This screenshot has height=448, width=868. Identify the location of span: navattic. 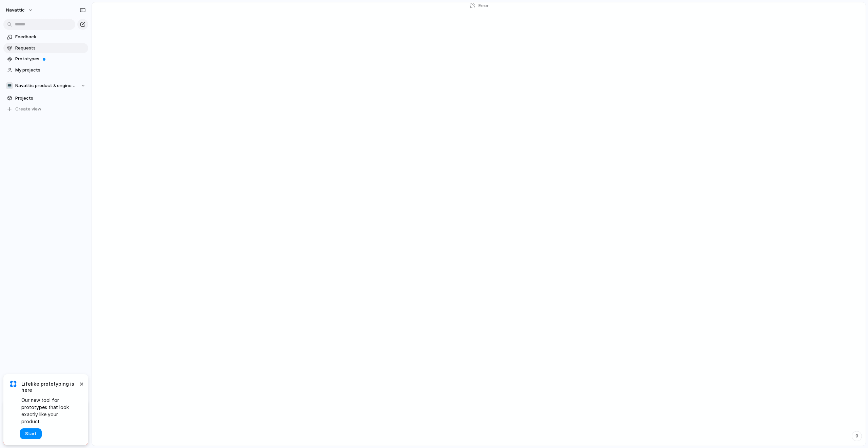
(15, 10).